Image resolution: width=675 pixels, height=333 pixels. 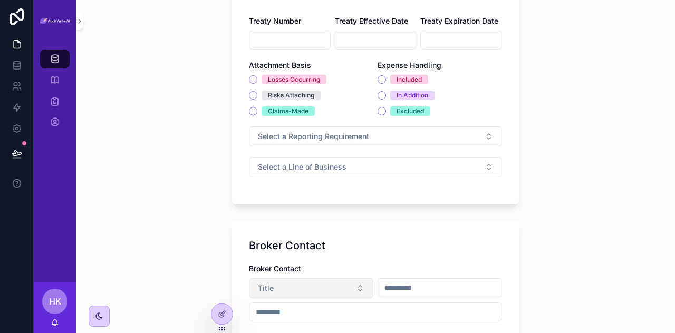 What do you see at coordinates (55, 302) in the screenshot?
I see `span: HK` at bounding box center [55, 302].